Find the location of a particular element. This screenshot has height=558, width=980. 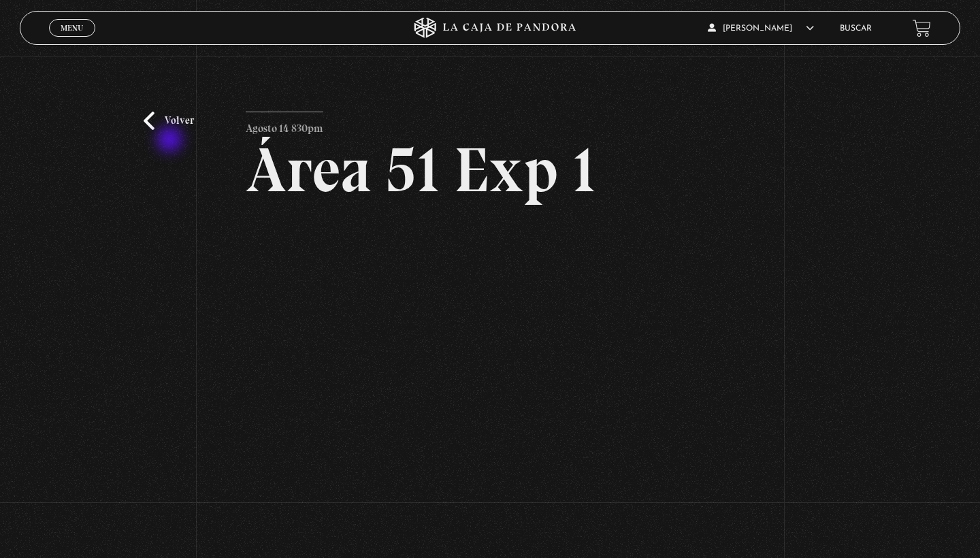

span: Cerrar is located at coordinates (72, 40).